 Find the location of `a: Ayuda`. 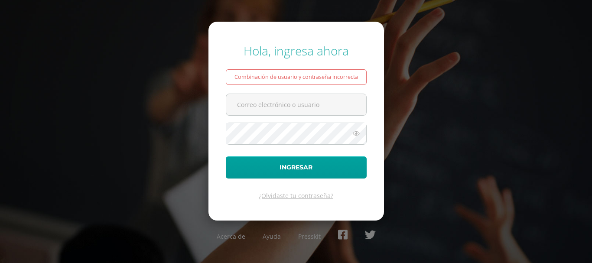

a: Ayuda is located at coordinates (272, 236).